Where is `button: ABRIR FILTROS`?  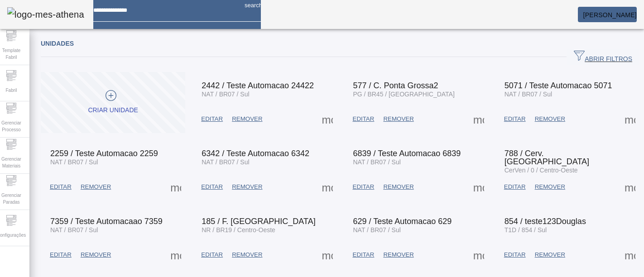 button: ABRIR FILTROS is located at coordinates (603, 57).